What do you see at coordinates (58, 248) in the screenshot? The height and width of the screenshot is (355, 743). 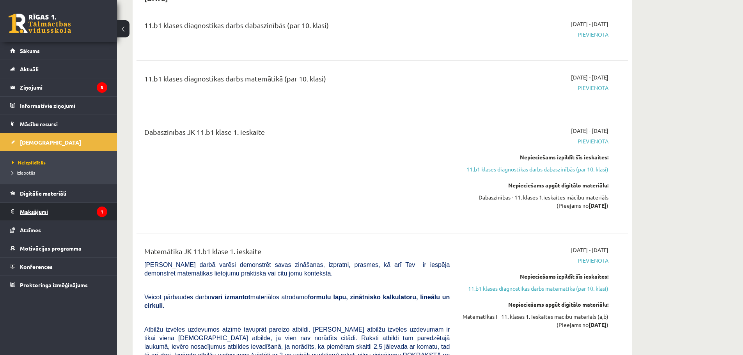 I see `a: Motivācijas programma` at bounding box center [58, 248].